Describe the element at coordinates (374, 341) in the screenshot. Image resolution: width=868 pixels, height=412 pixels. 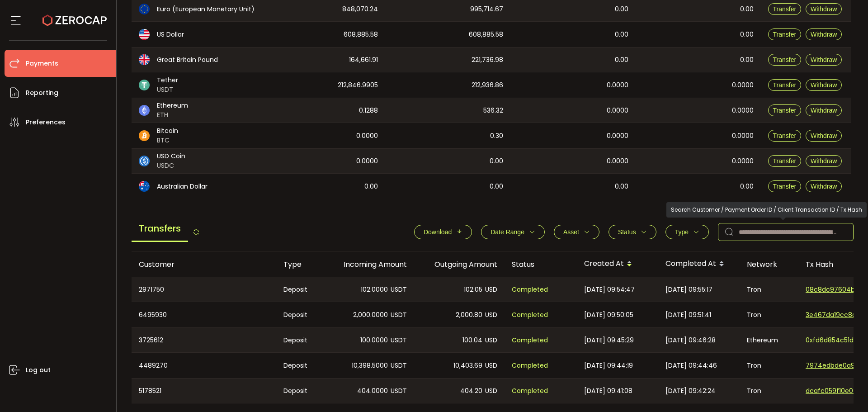
I see `span: 100.0000` at that location.